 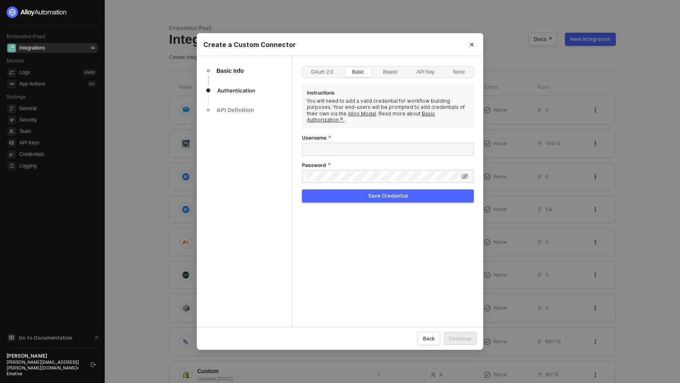 What do you see at coordinates (238, 110) in the screenshot?
I see `div: API Definition` at bounding box center [238, 110].